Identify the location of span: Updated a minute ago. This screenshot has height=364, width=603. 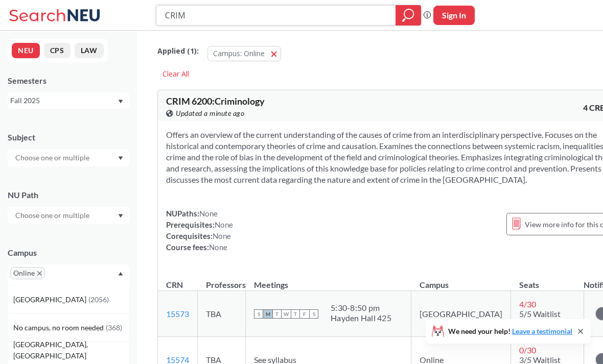
(210, 114).